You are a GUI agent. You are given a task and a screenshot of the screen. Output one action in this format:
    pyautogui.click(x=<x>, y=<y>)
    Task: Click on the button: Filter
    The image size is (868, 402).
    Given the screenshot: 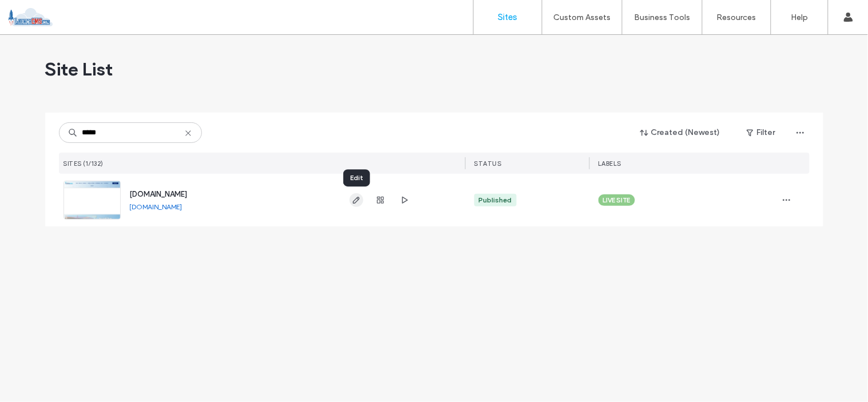 What is the action you would take?
    pyautogui.click(x=761, y=133)
    